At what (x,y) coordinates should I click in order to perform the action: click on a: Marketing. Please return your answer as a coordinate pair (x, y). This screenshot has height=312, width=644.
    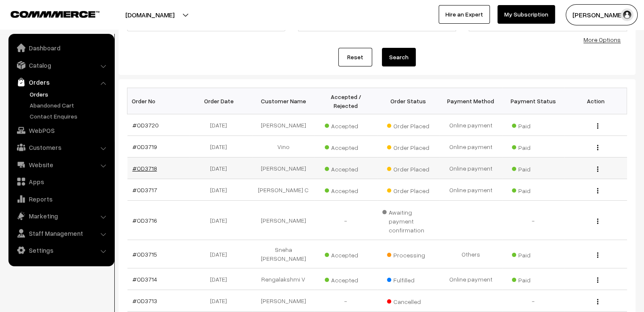
    Looking at the image, I should click on (61, 216).